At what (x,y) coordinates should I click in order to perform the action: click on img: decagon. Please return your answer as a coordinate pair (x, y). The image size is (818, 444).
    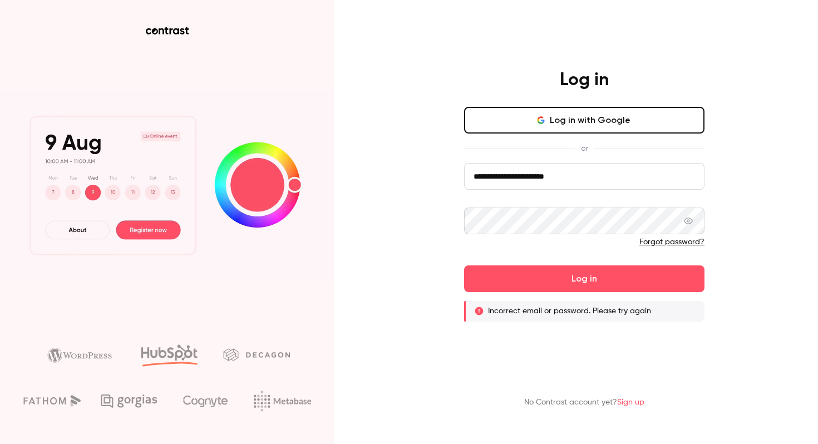
    Looking at the image, I should click on (257, 355).